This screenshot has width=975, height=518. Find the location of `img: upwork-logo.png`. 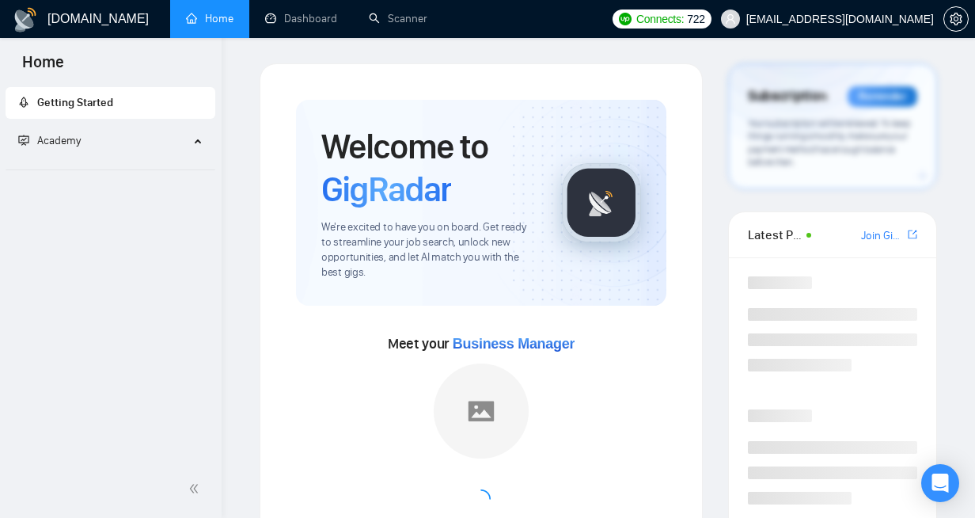

img: upwork-logo.png is located at coordinates (625, 19).